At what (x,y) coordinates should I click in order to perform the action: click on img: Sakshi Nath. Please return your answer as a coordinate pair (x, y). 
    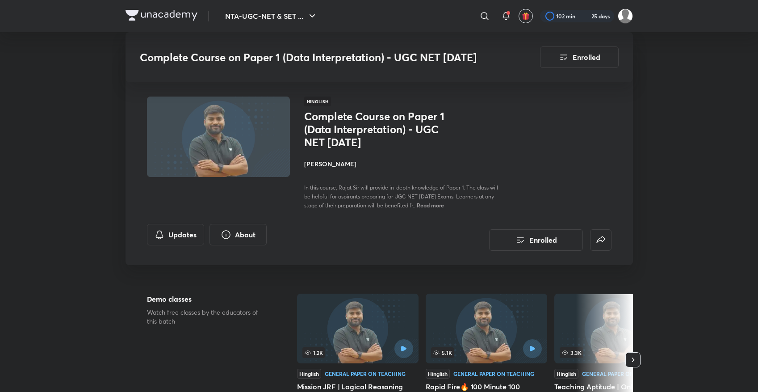
    Looking at the image, I should click on (626, 16).